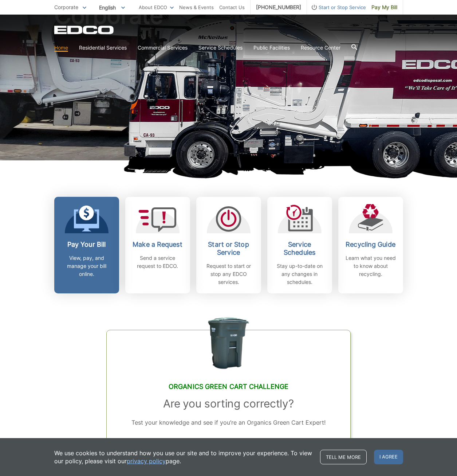 This screenshot has width=457, height=476. What do you see at coordinates (228, 422) in the screenshot?
I see `p: Test your knowledge and see if you’re an Organics Green Cart Expert!` at bounding box center [228, 422].